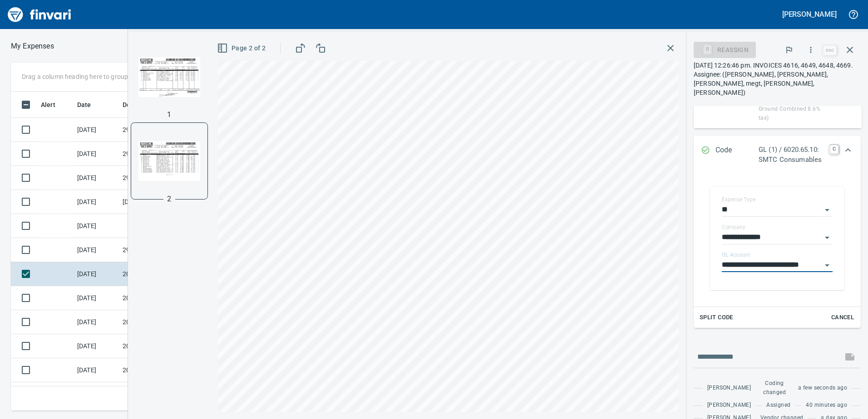 This screenshot has height=419, width=868. What do you see at coordinates (39, 14) in the screenshot?
I see `img: Finvari` at bounding box center [39, 14].